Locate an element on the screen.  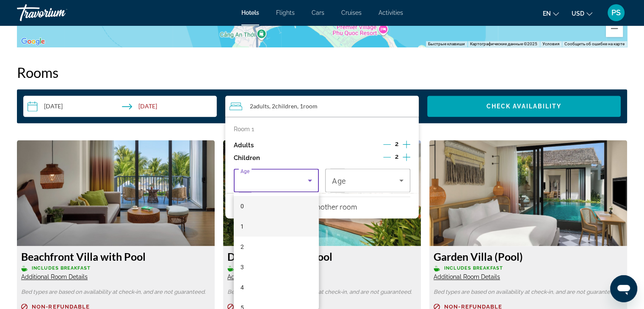
span: 3 is located at coordinates (242, 267).